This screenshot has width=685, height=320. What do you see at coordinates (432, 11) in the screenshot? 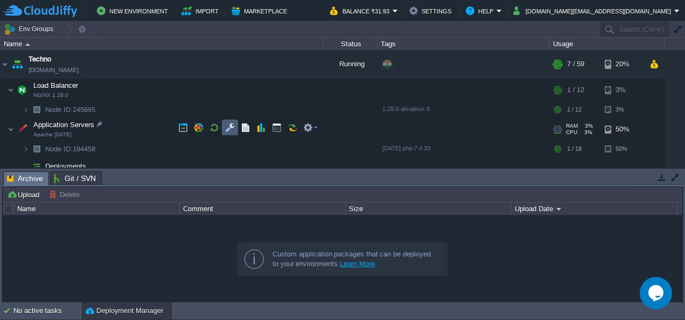
I see `button: Settings` at bounding box center [432, 11].